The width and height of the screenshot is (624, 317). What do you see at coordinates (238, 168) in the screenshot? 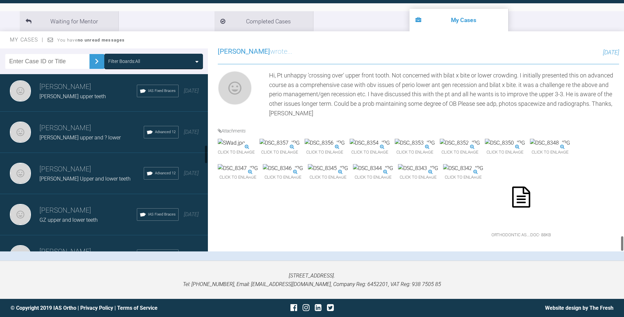
I see `img: DSC_8347.JPG` at bounding box center [238, 168].